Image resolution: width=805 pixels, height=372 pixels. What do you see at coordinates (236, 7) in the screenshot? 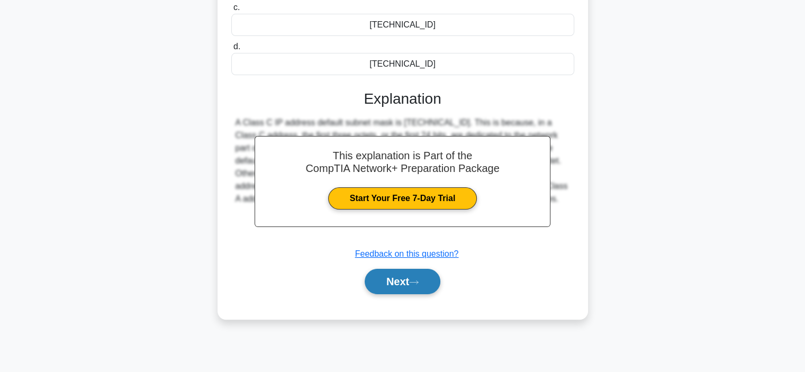
I see `span: c.` at bounding box center [236, 7].